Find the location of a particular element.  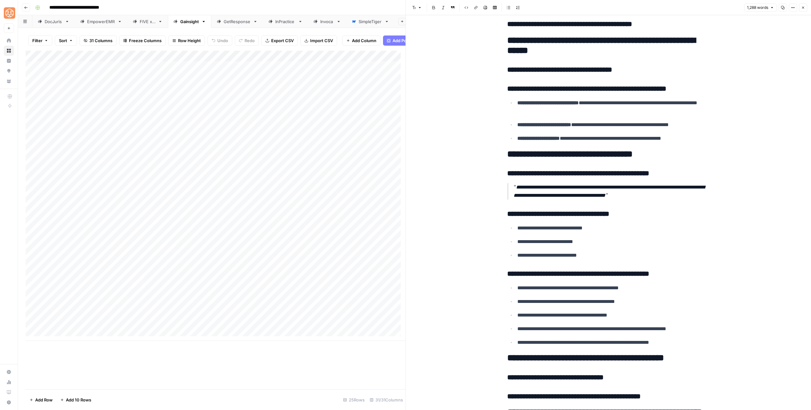

button: Add Power Agent is located at coordinates (407, 41).